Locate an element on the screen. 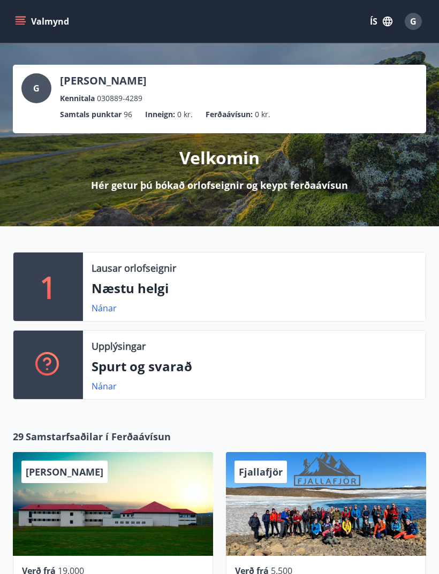 Image resolution: width=439 pixels, height=574 pixels. p: Samtals punktar is located at coordinates (90, 115).